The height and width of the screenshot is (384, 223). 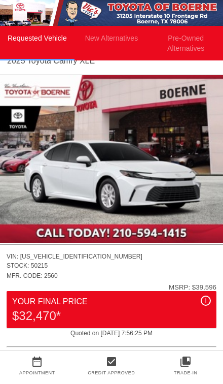 What do you see at coordinates (112, 362) in the screenshot?
I see `i: check_box` at bounding box center [112, 362].